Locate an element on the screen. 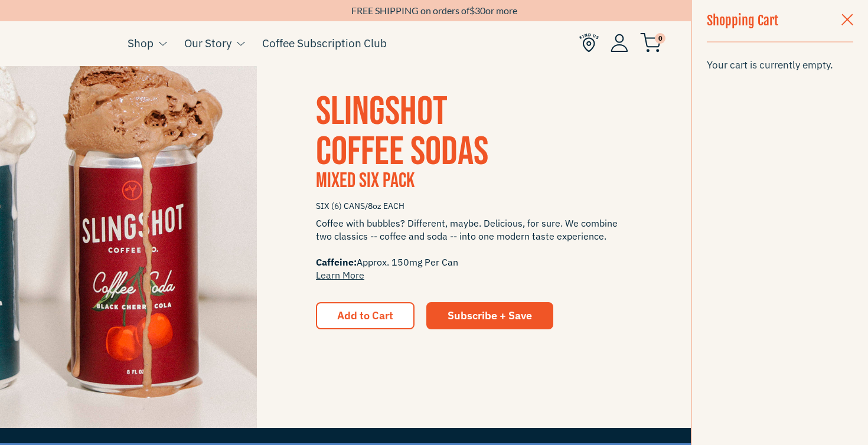  a: Learn More is located at coordinates (340, 275).